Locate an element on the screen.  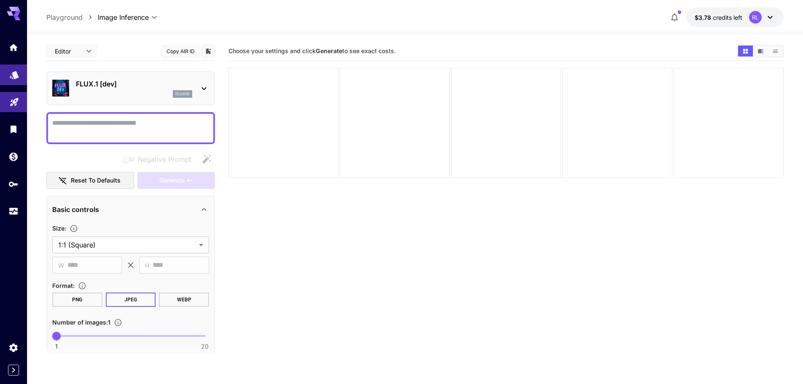
button: Show images in list view is located at coordinates (775, 51).